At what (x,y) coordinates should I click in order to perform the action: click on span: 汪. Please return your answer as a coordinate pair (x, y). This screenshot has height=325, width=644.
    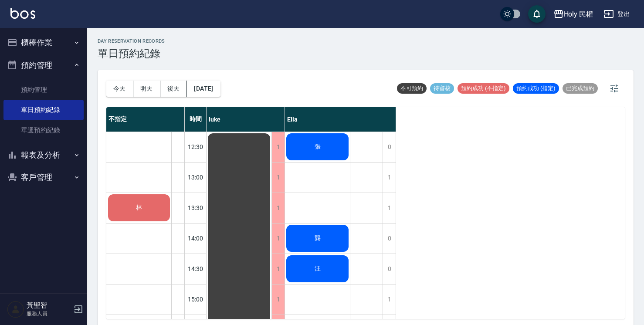
    Looking at the image, I should click on (317, 269).